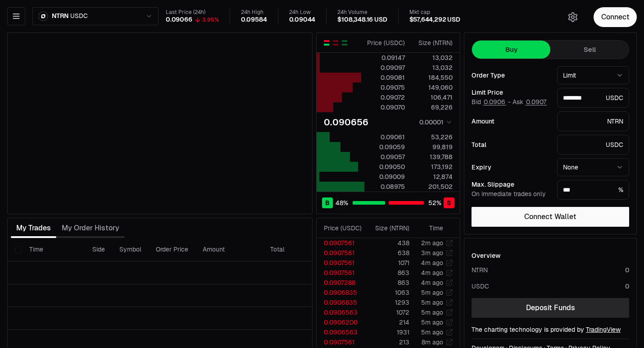  What do you see at coordinates (385, 58) in the screenshot?
I see `div: 0.09147` at bounding box center [385, 58].